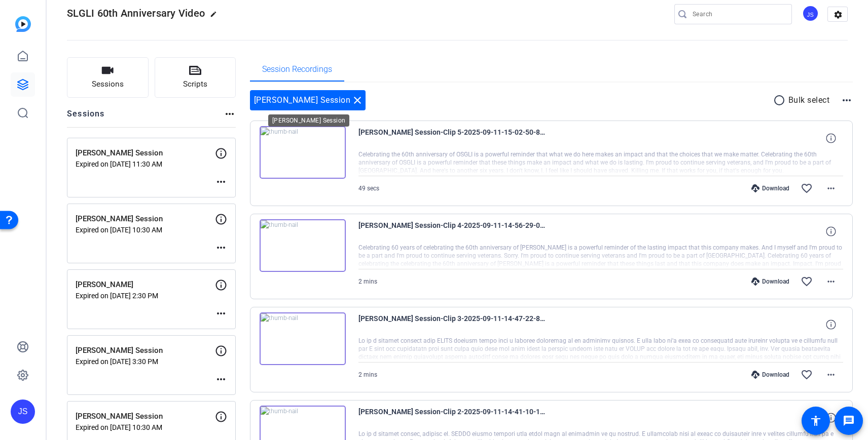 This screenshot has height=440, width=868. What do you see at coordinates (738, 14) in the screenshot?
I see `input: Search` at bounding box center [738, 14].